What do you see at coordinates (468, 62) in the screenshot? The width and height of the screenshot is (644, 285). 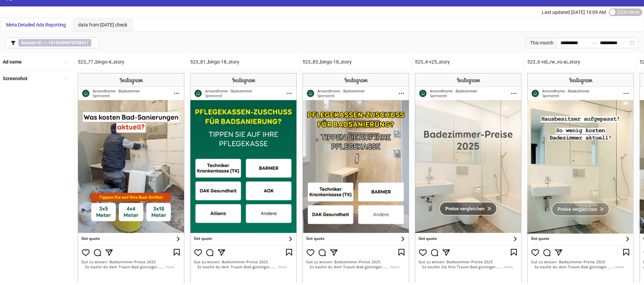 I see `div: 523_4-v25_story` at bounding box center [468, 62].